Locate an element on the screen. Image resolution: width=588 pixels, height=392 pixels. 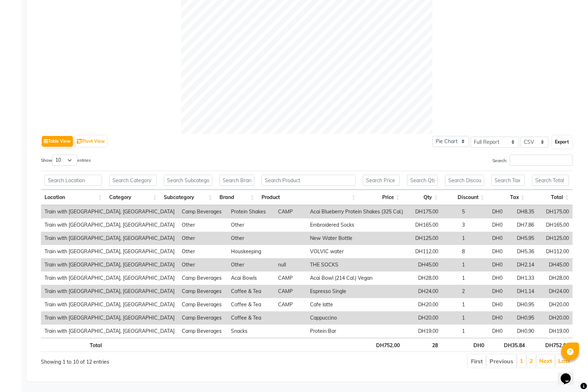
input: Search Discount is located at coordinates (464, 180).